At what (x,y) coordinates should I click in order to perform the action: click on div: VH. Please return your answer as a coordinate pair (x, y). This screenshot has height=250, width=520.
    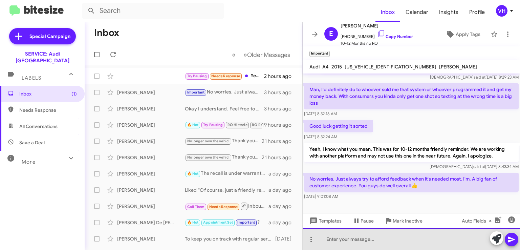
    Looking at the image, I should click on (502, 11).